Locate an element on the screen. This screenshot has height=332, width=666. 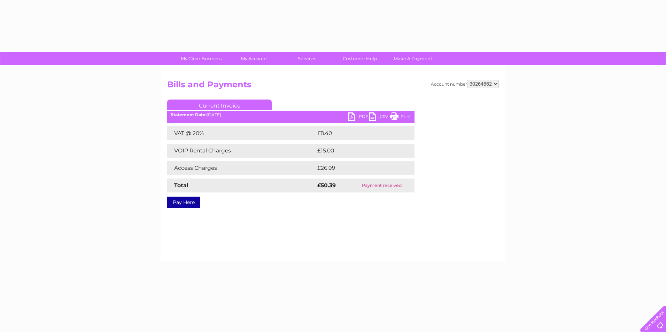
td: VAT @ 20% is located at coordinates (241, 133).